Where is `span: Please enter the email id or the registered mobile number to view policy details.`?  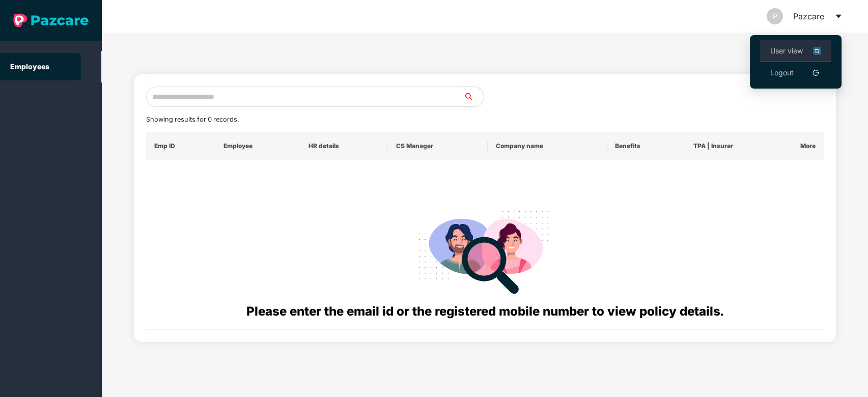 span: Please enter the email id or the registered mobile number to view policy details. is located at coordinates (485, 311).